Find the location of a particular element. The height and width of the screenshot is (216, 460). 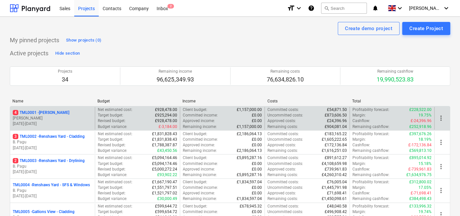

p: £1,667,190.47 is located at coordinates (164, 182).